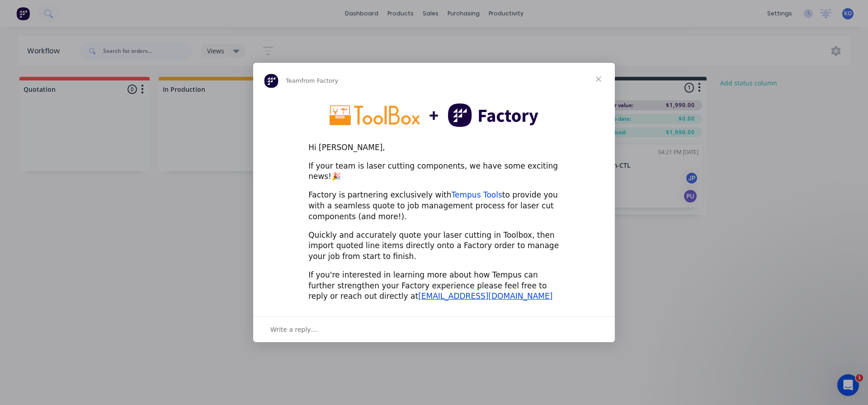 This screenshot has height=405, width=868. Describe the element at coordinates (271, 81) in the screenshot. I see `img: Profile image for Team` at that location.